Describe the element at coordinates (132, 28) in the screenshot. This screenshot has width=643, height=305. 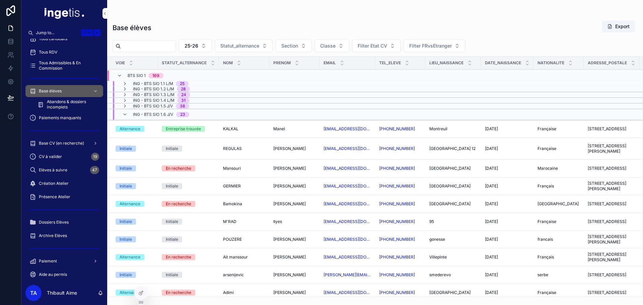
I see `h1: Base élèves` at that location.